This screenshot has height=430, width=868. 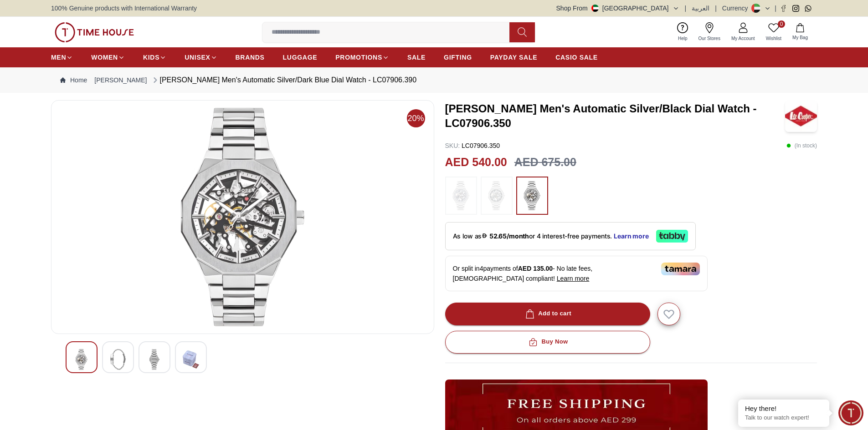 What do you see at coordinates (701, 8) in the screenshot?
I see `button: العربية` at bounding box center [701, 8].